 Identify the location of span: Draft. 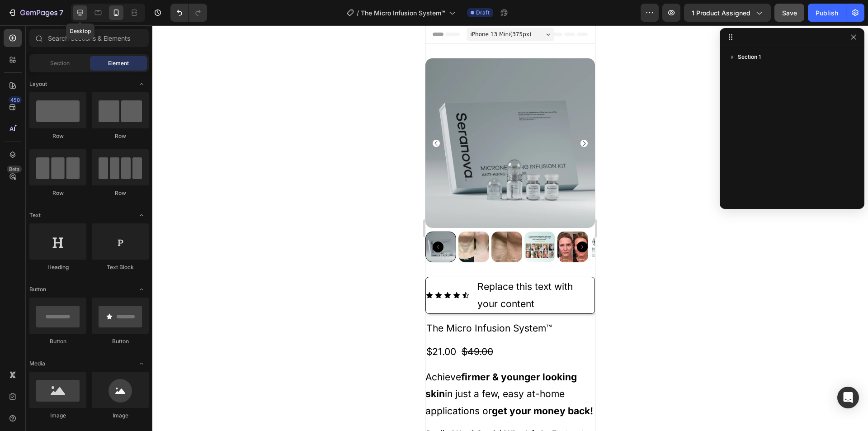
(483, 13).